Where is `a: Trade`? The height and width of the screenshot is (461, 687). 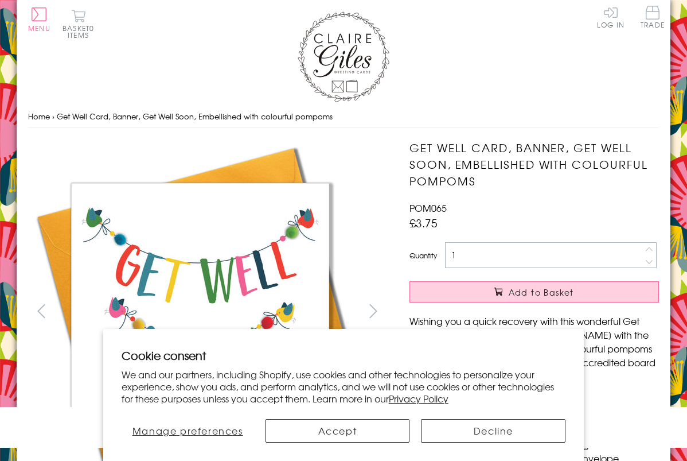
a: Trade is located at coordinates (653, 18).